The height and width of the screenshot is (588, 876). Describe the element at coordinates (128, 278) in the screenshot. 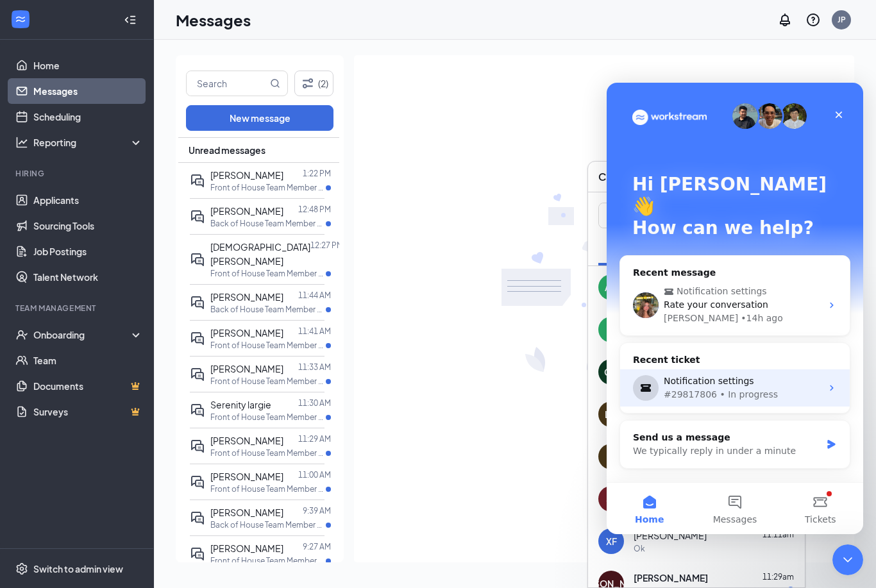

I see `div: Recent ticket` at that location.